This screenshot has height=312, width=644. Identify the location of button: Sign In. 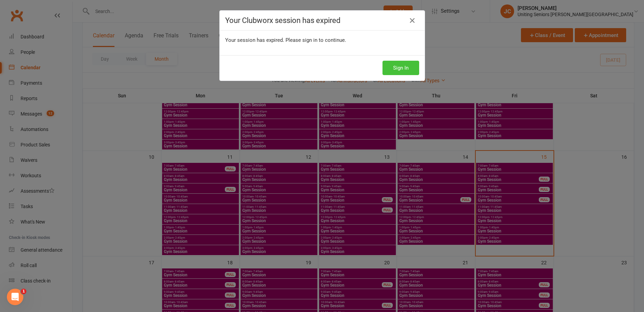
(401, 68).